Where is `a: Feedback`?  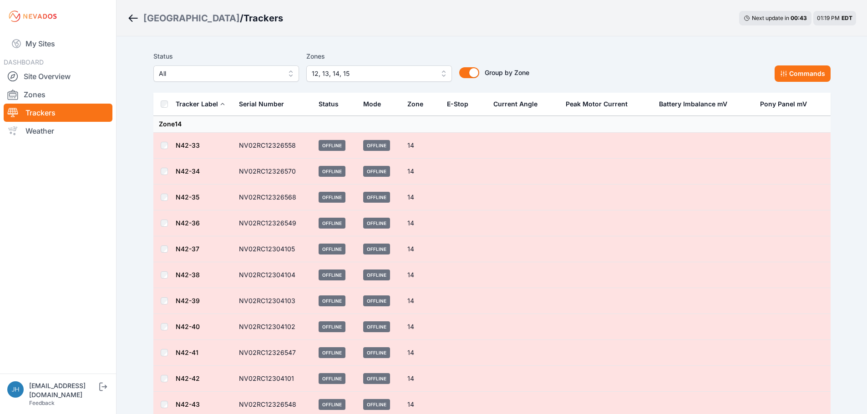
a: Feedback is located at coordinates (42, 403).